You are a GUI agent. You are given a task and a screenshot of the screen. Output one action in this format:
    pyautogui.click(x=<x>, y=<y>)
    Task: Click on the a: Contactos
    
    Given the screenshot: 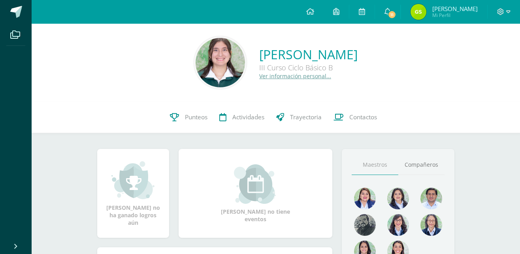 What is the action you would take?
    pyautogui.click(x=355, y=117)
    